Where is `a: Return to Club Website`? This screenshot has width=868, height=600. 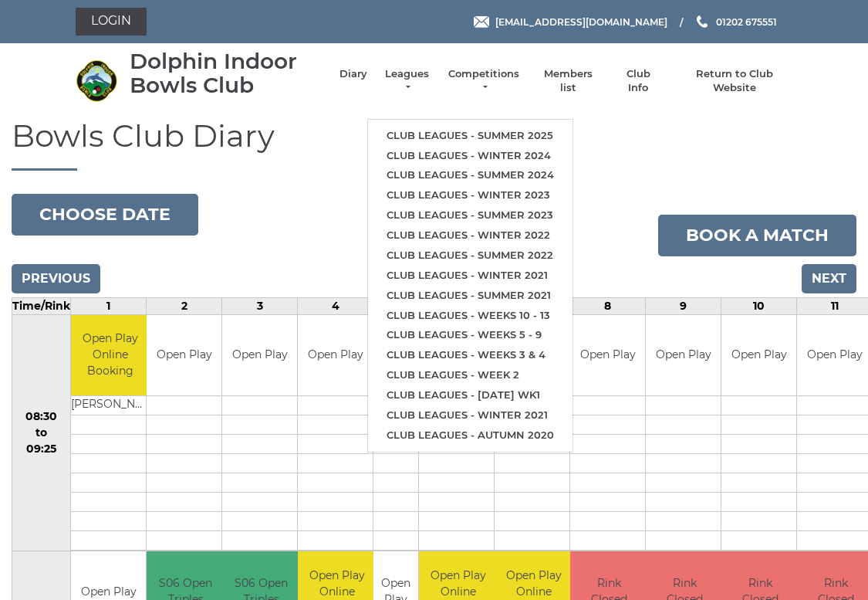
a: Return to Club Website is located at coordinates (734, 81).